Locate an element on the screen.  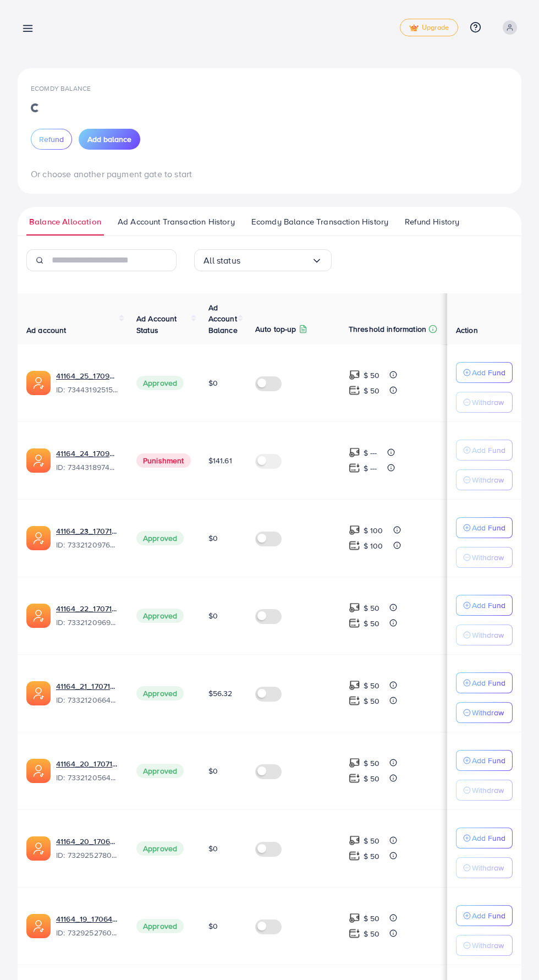
span: ID: 7344319251534069762 is located at coordinates (87, 390).